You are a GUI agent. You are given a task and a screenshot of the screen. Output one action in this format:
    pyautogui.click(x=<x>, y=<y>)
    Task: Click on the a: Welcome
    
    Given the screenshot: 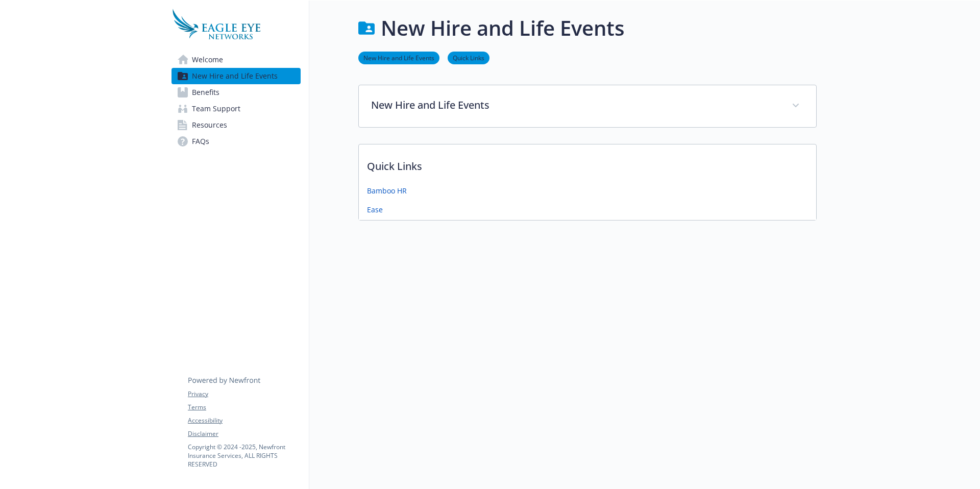 What is the action you would take?
    pyautogui.click(x=236, y=60)
    